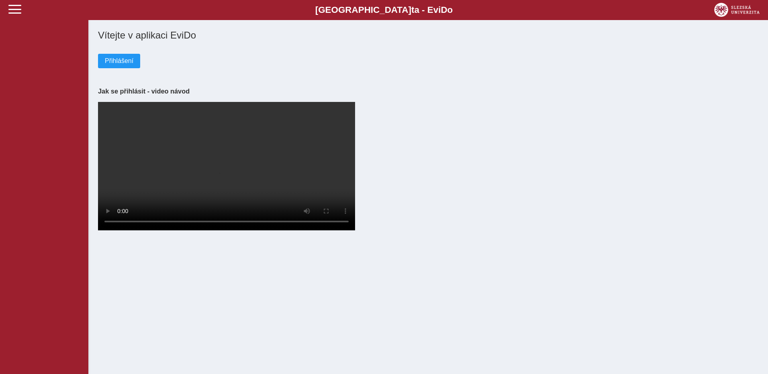  What do you see at coordinates (428, 91) in the screenshot?
I see `h3: Jak se přihlásit - video návod` at bounding box center [428, 91].